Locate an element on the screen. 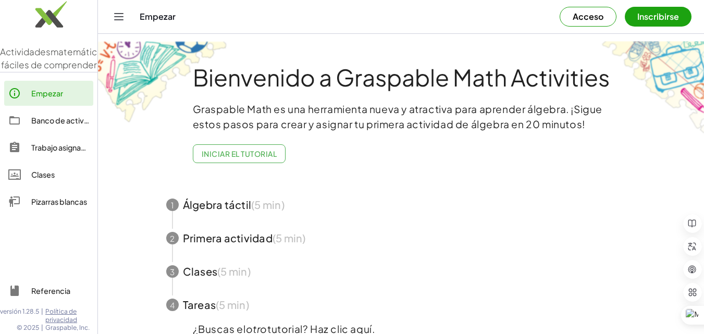  font: Empezar is located at coordinates (47, 93).